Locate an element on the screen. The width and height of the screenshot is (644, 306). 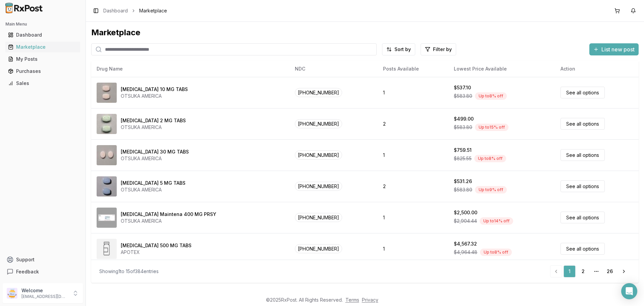
a: Go to next page is located at coordinates (624, 271).